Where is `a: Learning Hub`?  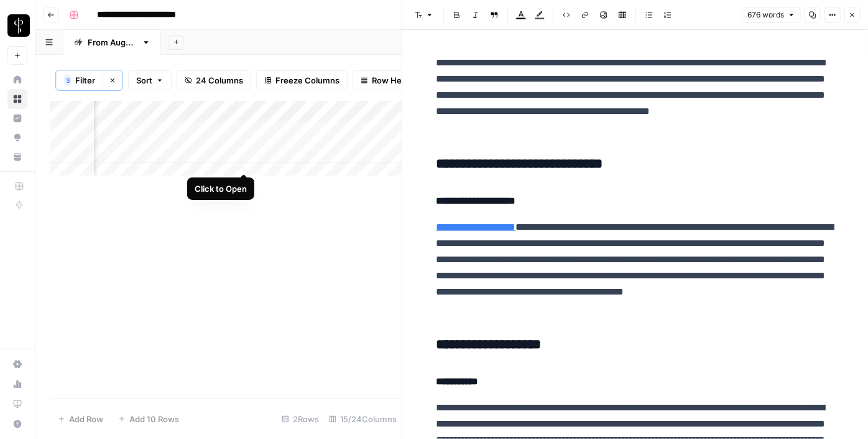
a: Learning Hub is located at coordinates (17, 404).